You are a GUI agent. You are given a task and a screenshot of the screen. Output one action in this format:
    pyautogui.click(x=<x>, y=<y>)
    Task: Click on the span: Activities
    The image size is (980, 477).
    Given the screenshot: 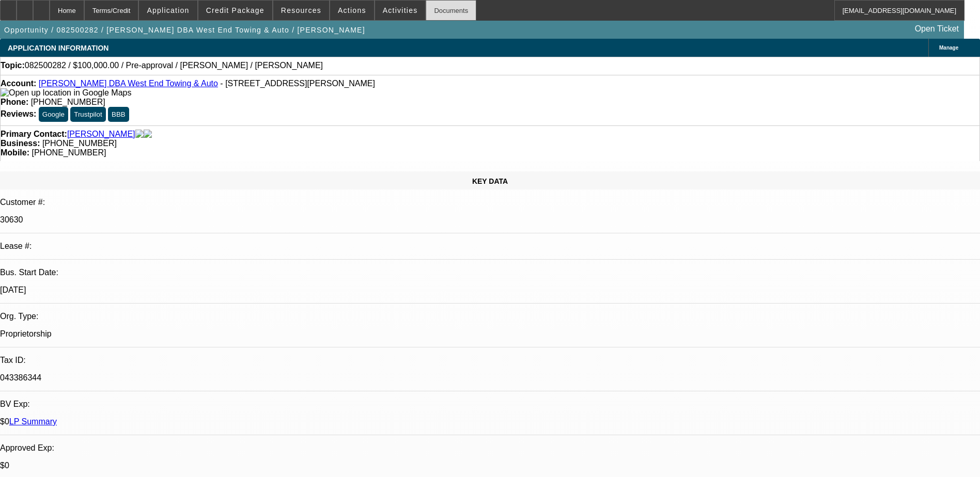 What is the action you would take?
    pyautogui.click(x=400, y=10)
    